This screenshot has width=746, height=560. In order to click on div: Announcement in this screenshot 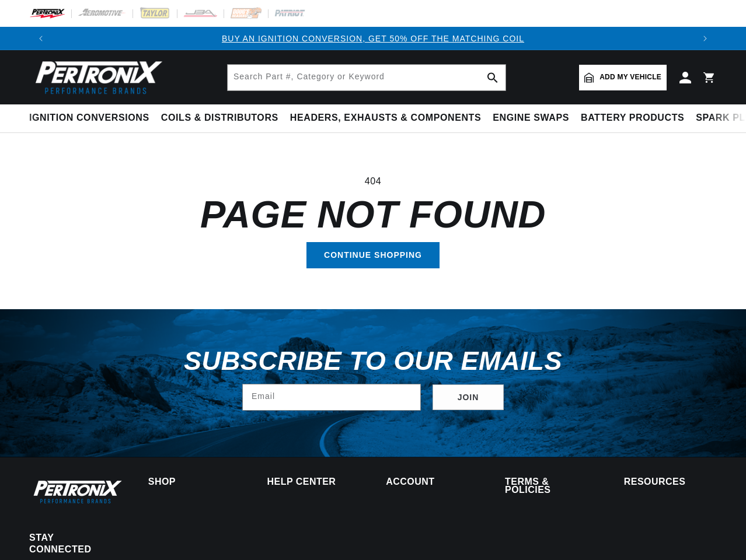, I will do `click(373, 39)`.